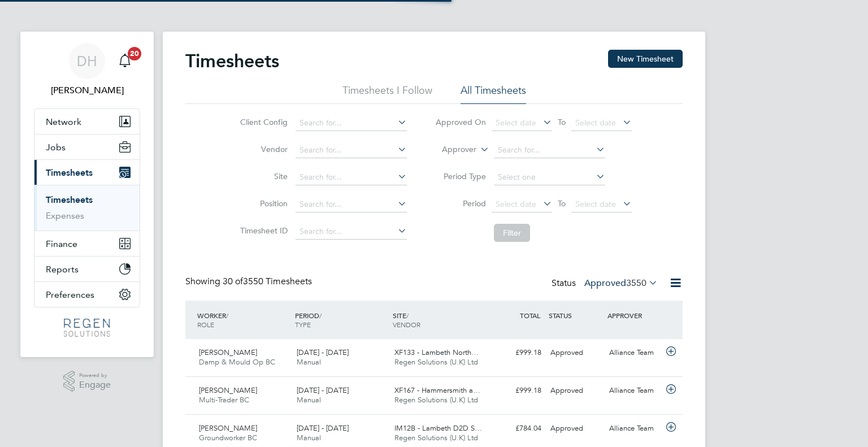 The height and width of the screenshot is (447, 868). Describe the element at coordinates (95, 385) in the screenshot. I see `span: Engage` at that location.